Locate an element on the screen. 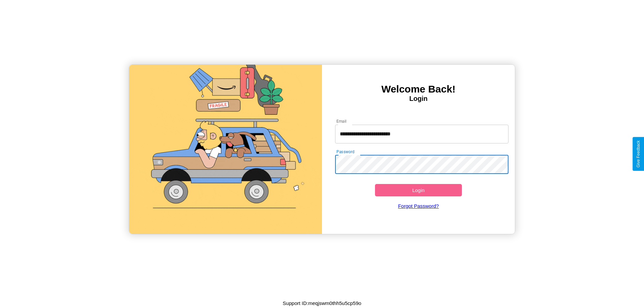  p: Support ID: meqjswm0thh5u5cp59o is located at coordinates (322, 303).